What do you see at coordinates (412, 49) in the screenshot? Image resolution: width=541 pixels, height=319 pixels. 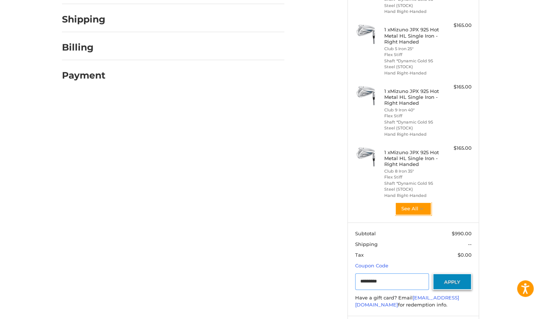 I see `li: Club 5 Iron 25°` at bounding box center [412, 49].